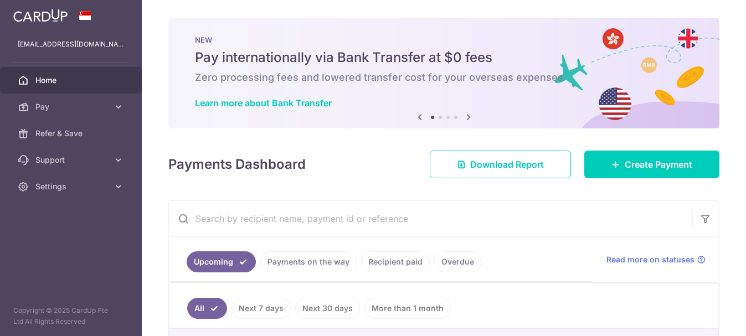  Describe the element at coordinates (444, 40) in the screenshot. I see `p: NEW` at that location.